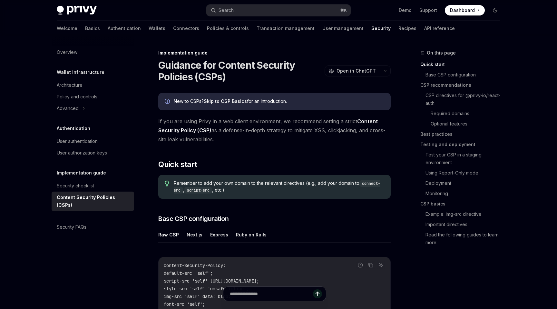 The height and width of the screenshot is (309, 557). I want to click on a: Security checklist, so click(93, 186).